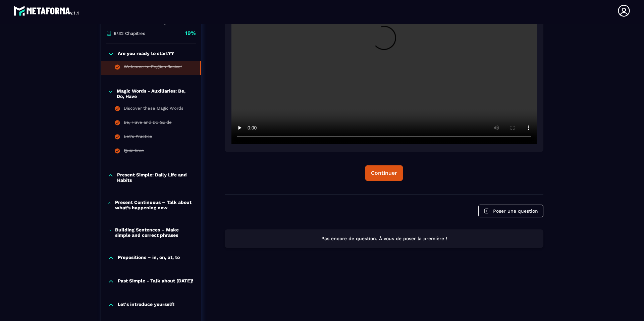 The height and width of the screenshot is (321, 644). I want to click on p: Pas encore de question. À vous de poser la première !, so click(384, 238).